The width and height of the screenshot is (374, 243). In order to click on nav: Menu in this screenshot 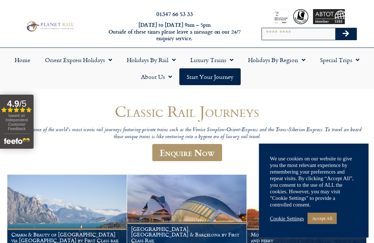, I will do `click(187, 68)`.